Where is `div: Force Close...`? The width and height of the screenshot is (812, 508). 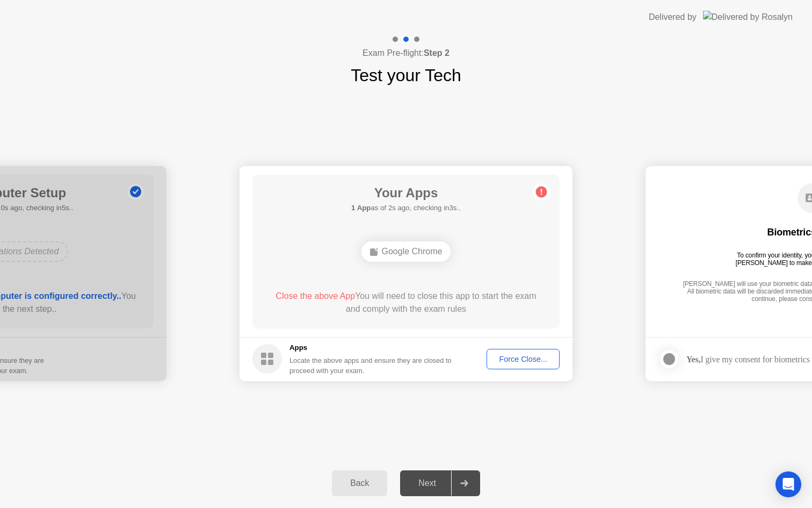
div: Force Close... is located at coordinates (523, 359).